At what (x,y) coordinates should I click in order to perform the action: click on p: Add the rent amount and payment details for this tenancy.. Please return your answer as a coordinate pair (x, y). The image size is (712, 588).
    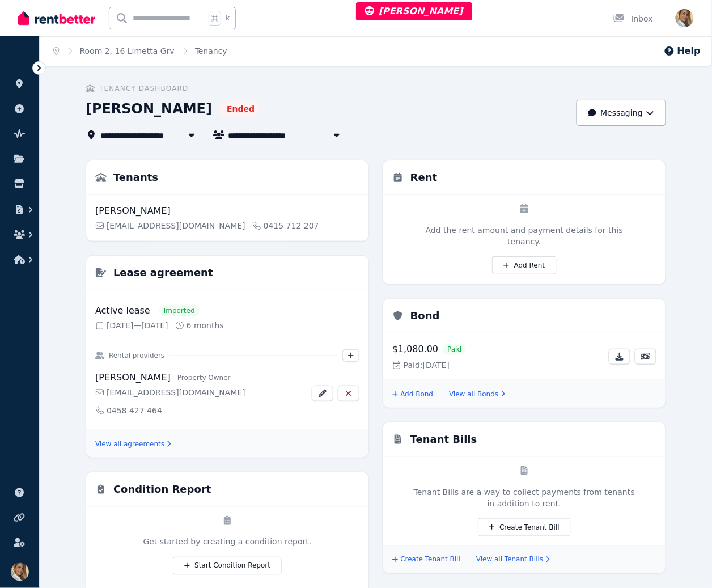
    Looking at the image, I should click on (525, 236).